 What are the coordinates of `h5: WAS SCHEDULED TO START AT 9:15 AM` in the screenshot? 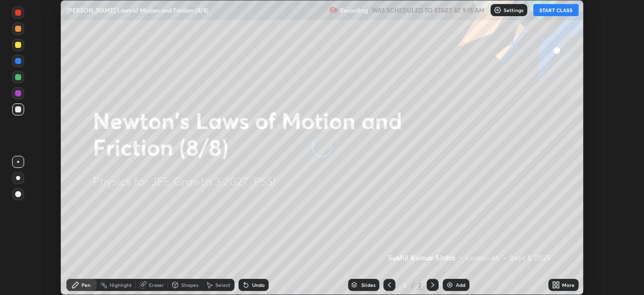 It's located at (428, 10).